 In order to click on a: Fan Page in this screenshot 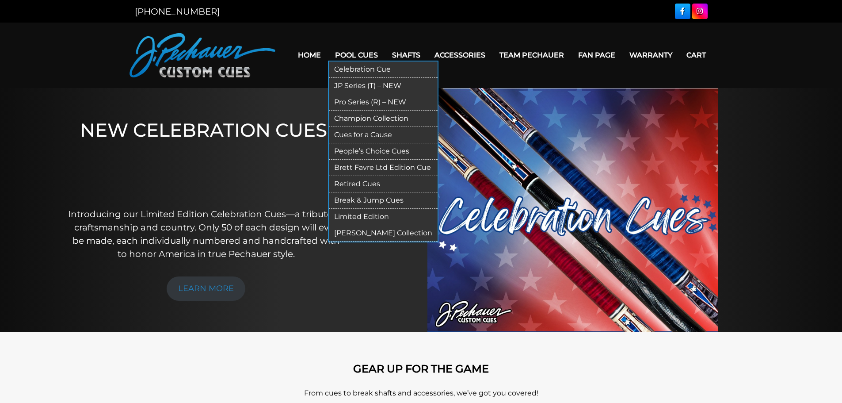, I will do `click(596, 55)`.